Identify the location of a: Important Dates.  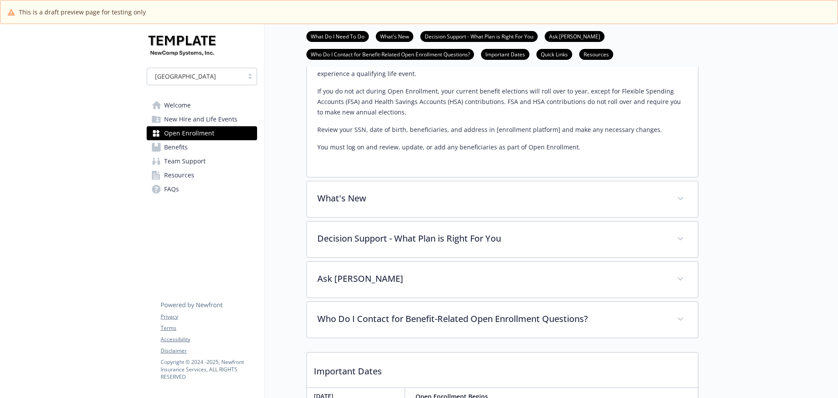
(505, 54).